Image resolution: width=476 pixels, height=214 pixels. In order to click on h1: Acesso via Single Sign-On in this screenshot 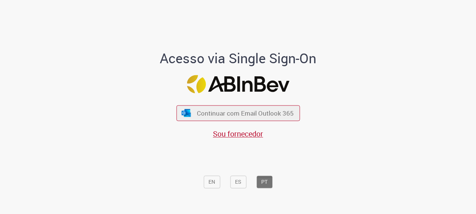, I will do `click(238, 59)`.